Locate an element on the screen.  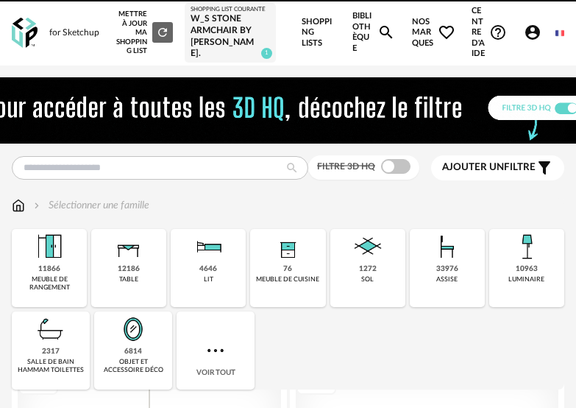
div: 4646 is located at coordinates (208, 269).